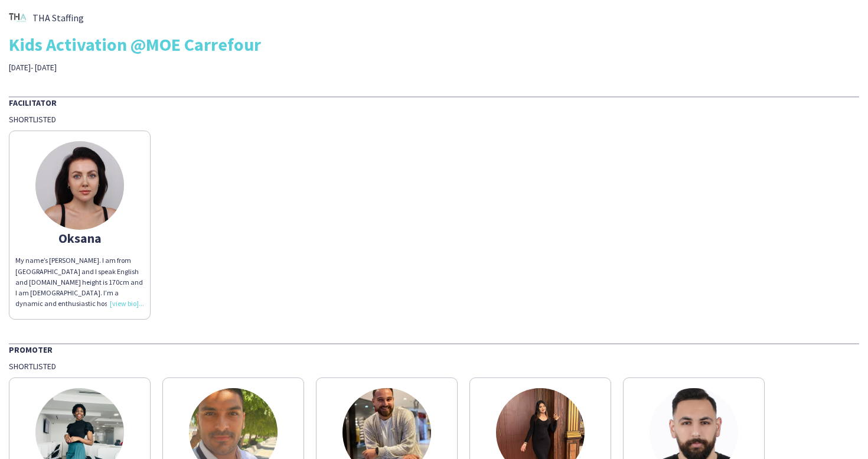 The height and width of the screenshot is (459, 868). I want to click on div: Facilitator, so click(434, 102).